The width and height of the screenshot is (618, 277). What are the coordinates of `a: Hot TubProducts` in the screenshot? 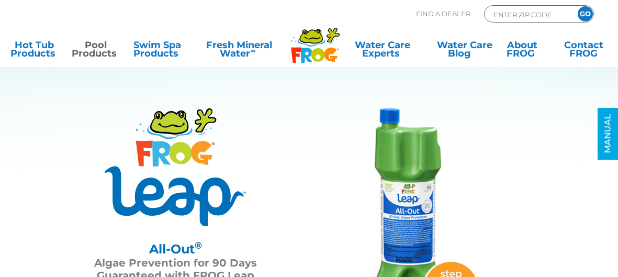 It's located at (34, 51).